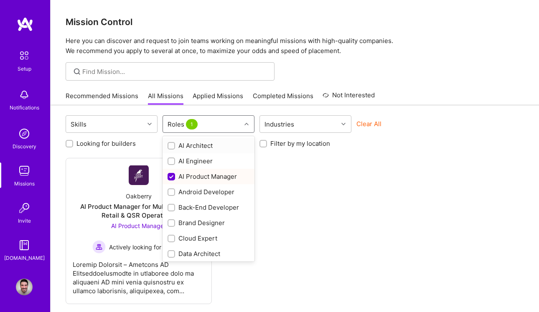 This screenshot has height=312, width=539. Describe the element at coordinates (183, 124) in the screenshot. I see `div: Roles` at that location.